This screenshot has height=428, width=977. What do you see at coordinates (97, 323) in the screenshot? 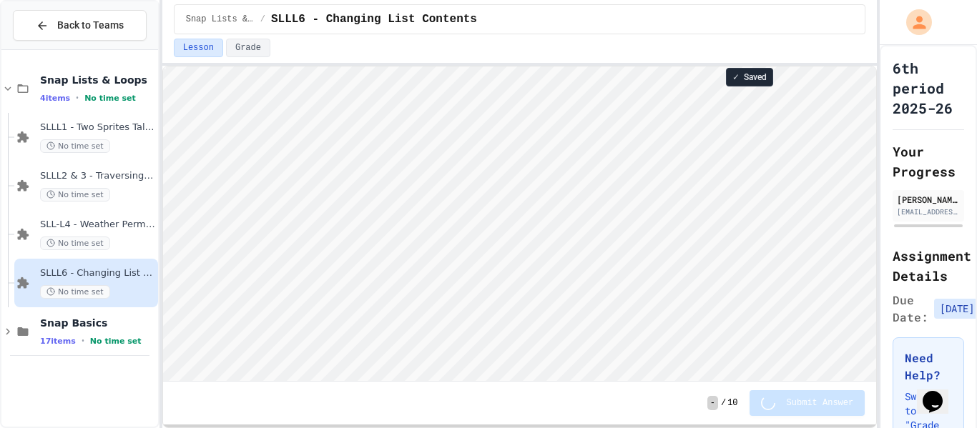
I see `span: Snap Basics` at bounding box center [97, 323].